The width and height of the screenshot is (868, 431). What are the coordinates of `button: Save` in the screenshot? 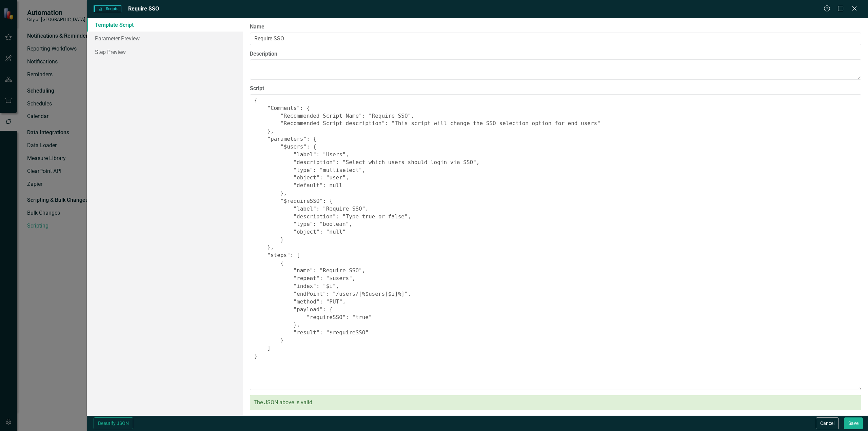 It's located at (853, 423).